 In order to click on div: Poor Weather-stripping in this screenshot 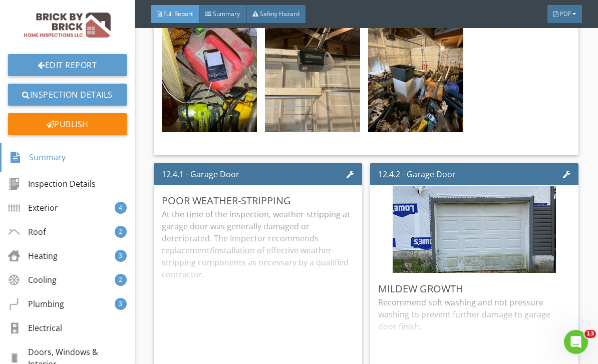, I will do `click(258, 201)`.